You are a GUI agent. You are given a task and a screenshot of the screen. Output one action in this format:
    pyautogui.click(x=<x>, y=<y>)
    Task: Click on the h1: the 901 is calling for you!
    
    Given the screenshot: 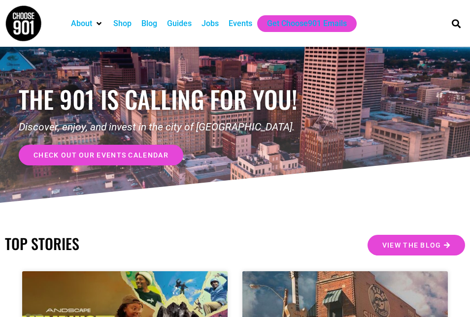 What is the action you would take?
    pyautogui.click(x=197, y=99)
    